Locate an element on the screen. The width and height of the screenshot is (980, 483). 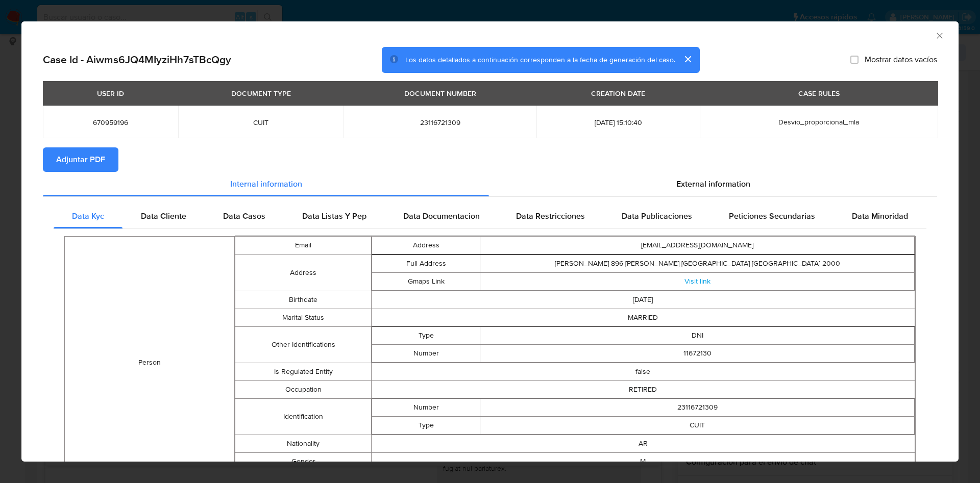
span: Desvio_proporcional_mla is located at coordinates (819, 121).